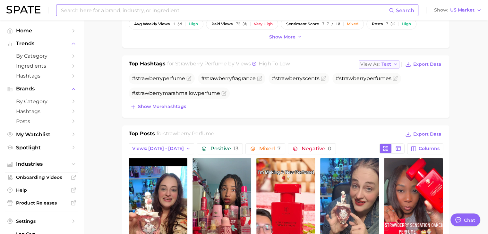  What do you see at coordinates (42, 148) in the screenshot?
I see `a: Spotlight` at bounding box center [42, 148].